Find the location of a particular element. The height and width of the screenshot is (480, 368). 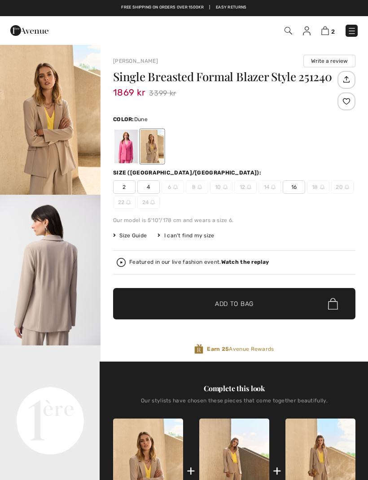

img: Watch the replay is located at coordinates (121, 262).